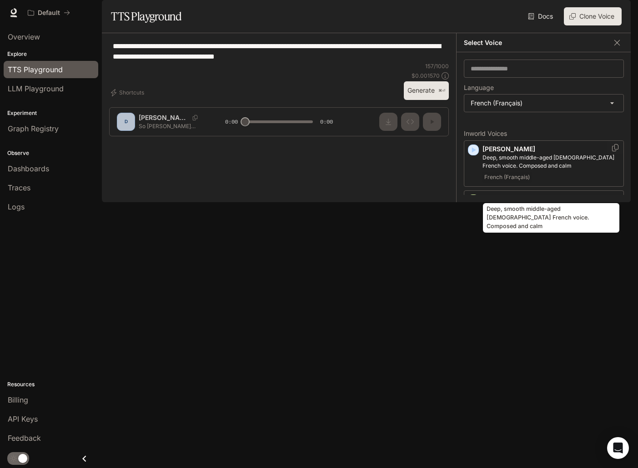 The height and width of the screenshot is (468, 638). I want to click on a: Docs, so click(541, 16).